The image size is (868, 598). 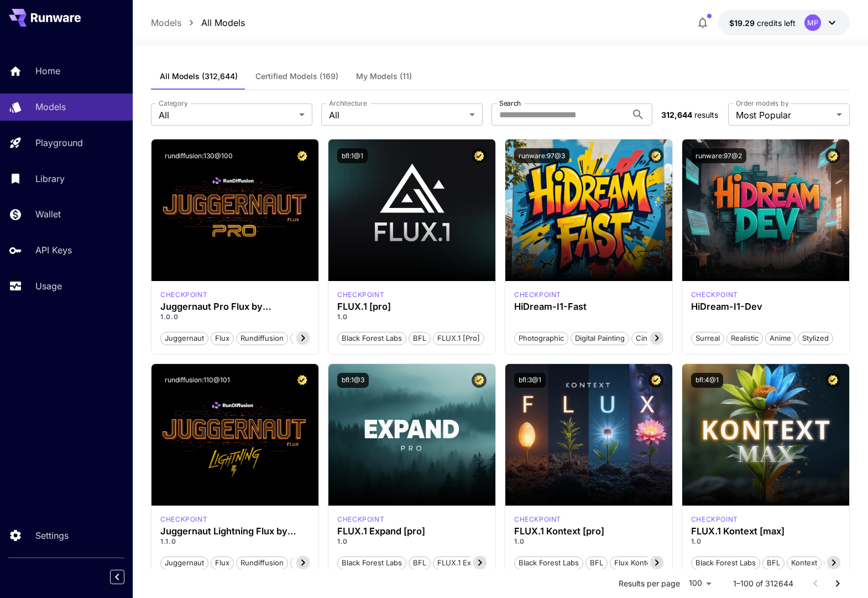 I want to click on p: Home, so click(x=47, y=71).